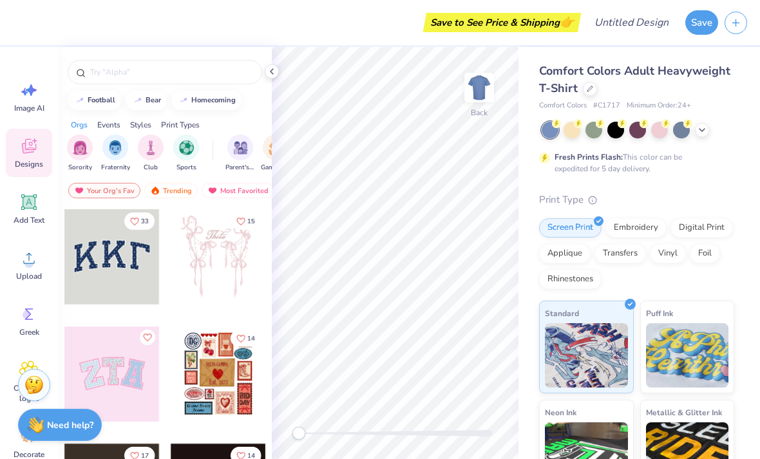  What do you see at coordinates (29, 108) in the screenshot?
I see `span: Image AI` at bounding box center [29, 108].